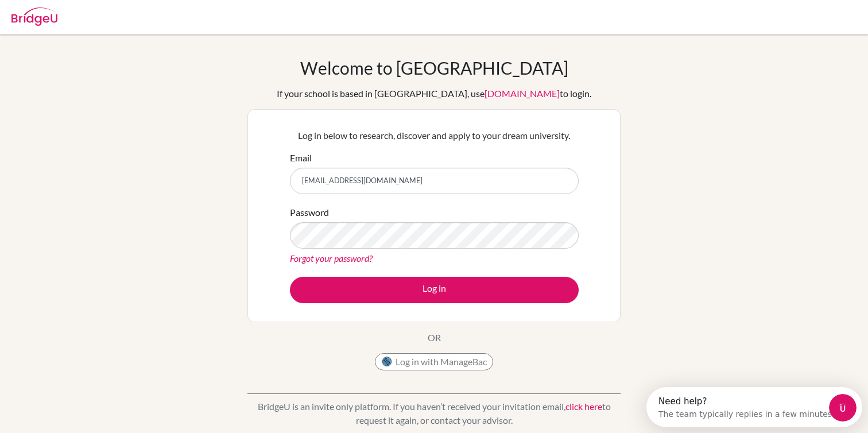 The height and width of the screenshot is (433, 868). Describe the element at coordinates (434, 290) in the screenshot. I see `button: Log in` at that location.